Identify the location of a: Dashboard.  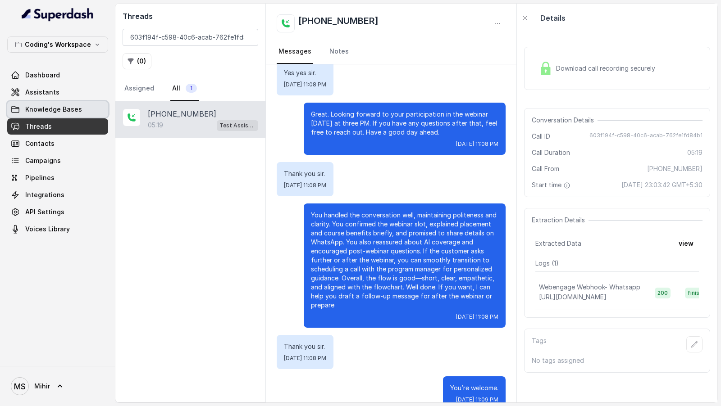
(58, 75).